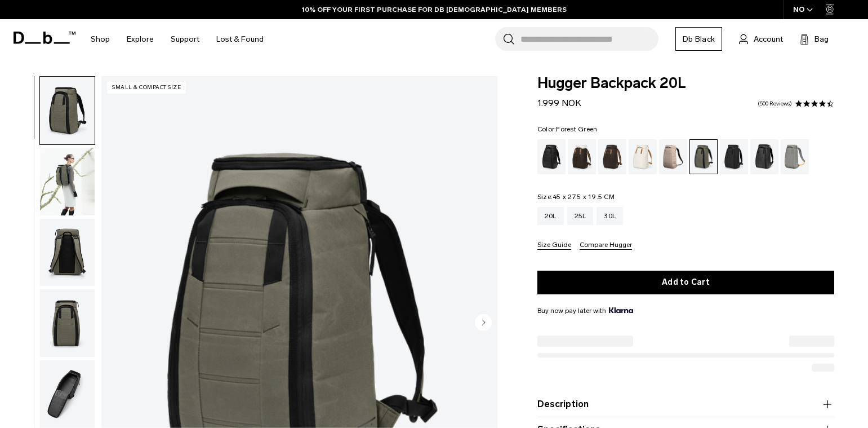  Describe the element at coordinates (576, 196) in the screenshot. I see `legend: Size:` at that location.